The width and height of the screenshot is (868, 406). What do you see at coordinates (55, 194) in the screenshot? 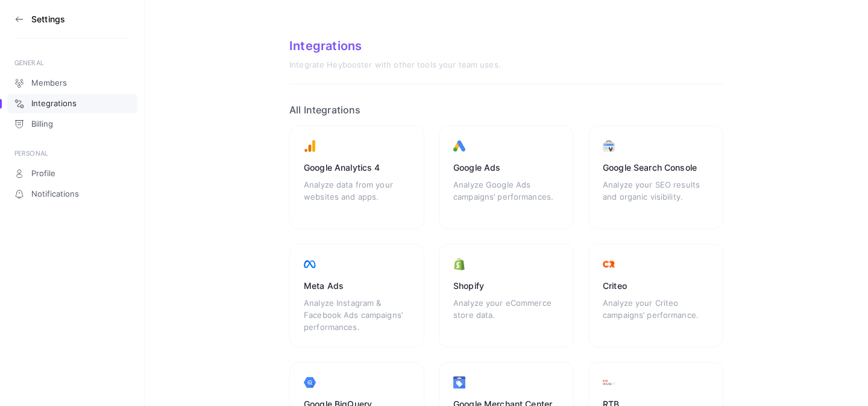
I see `span: Notifications` at bounding box center [55, 194].